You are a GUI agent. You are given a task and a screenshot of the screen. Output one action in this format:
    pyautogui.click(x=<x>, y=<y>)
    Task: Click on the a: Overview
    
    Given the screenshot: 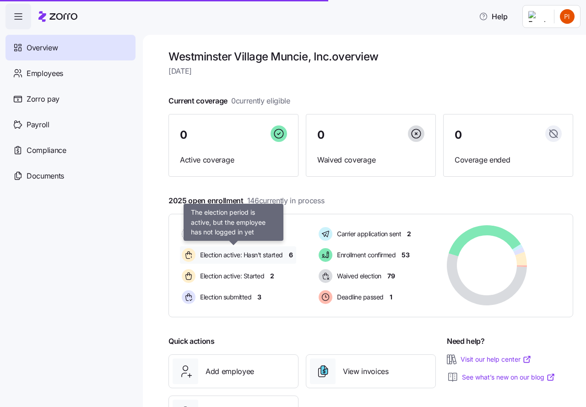 What is the action you would take?
    pyautogui.click(x=71, y=48)
    